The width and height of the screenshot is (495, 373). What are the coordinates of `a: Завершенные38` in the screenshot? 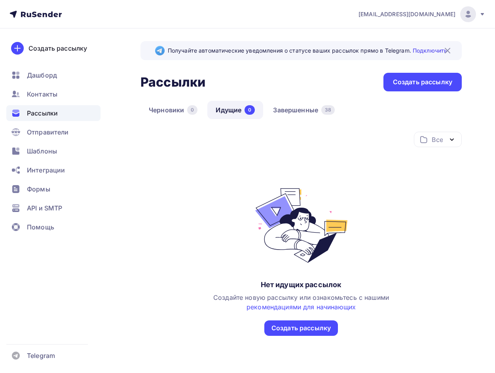 It's located at (304, 110).